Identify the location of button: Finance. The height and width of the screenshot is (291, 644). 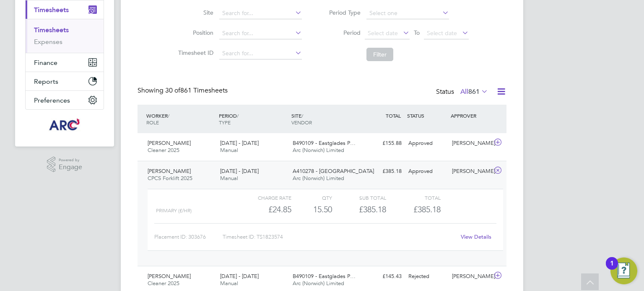
(65, 63).